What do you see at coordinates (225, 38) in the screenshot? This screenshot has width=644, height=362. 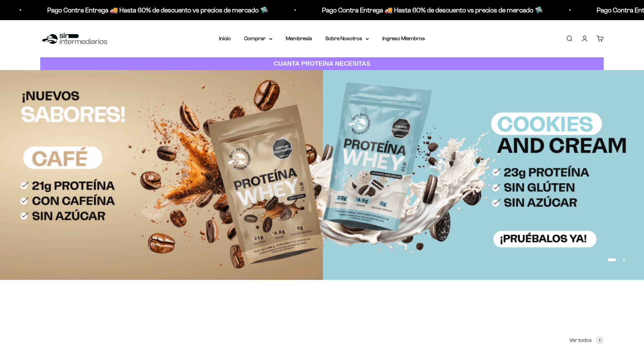 I see `a: Inicio` at bounding box center [225, 38].